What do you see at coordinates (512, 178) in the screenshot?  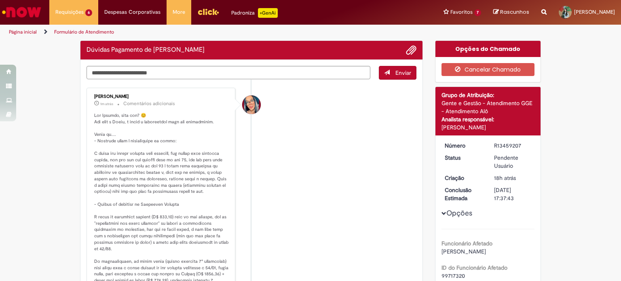 I see `div: 28/08/2025 16:35:55` at bounding box center [512, 178].